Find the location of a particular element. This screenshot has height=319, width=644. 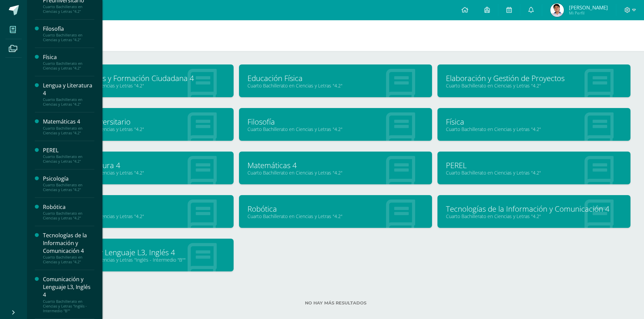

a: FilosofíaCuarto Bachillerato en Ciencias y Letras "4.2" is located at coordinates (68, 33).